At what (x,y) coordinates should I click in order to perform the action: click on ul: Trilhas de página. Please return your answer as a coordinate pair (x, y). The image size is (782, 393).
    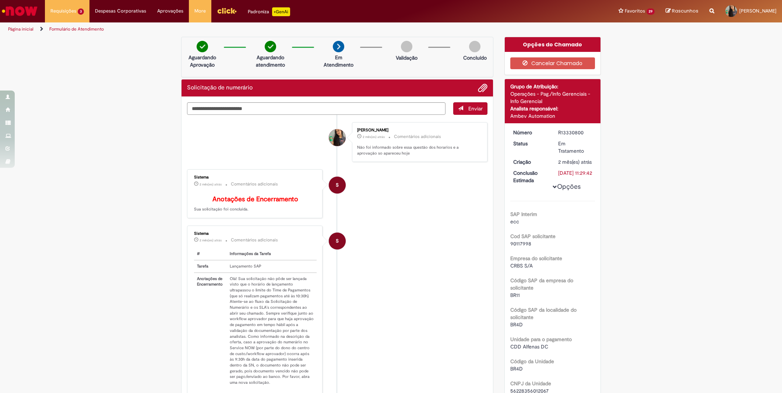
    Looking at the image, I should click on (261, 29).